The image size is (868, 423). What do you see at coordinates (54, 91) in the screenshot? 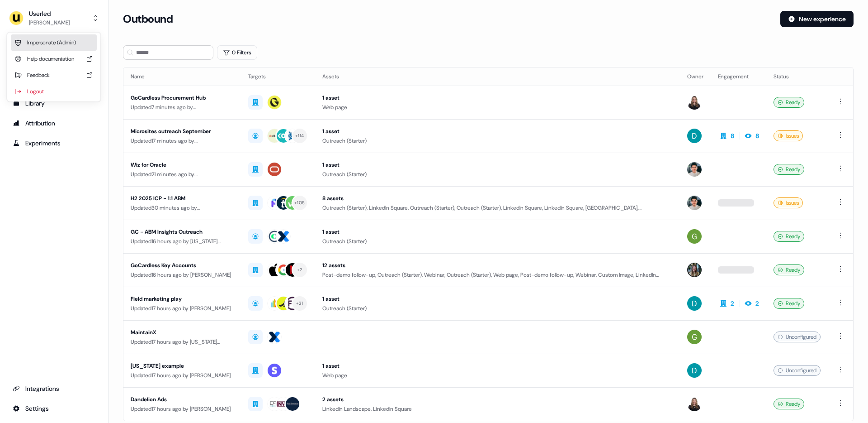
I see `div: Logout` at bounding box center [54, 91].